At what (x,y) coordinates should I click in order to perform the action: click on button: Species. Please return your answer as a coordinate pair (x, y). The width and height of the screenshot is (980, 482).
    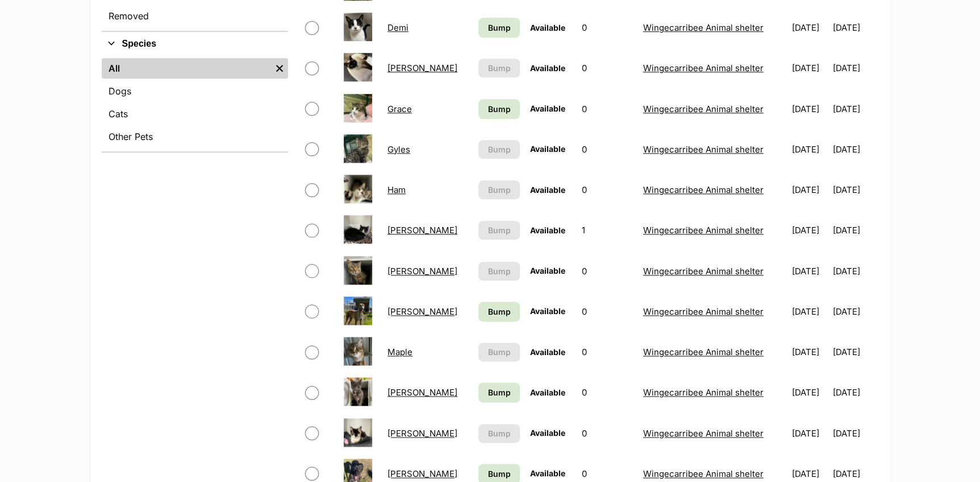
    Looking at the image, I should click on (195, 44).